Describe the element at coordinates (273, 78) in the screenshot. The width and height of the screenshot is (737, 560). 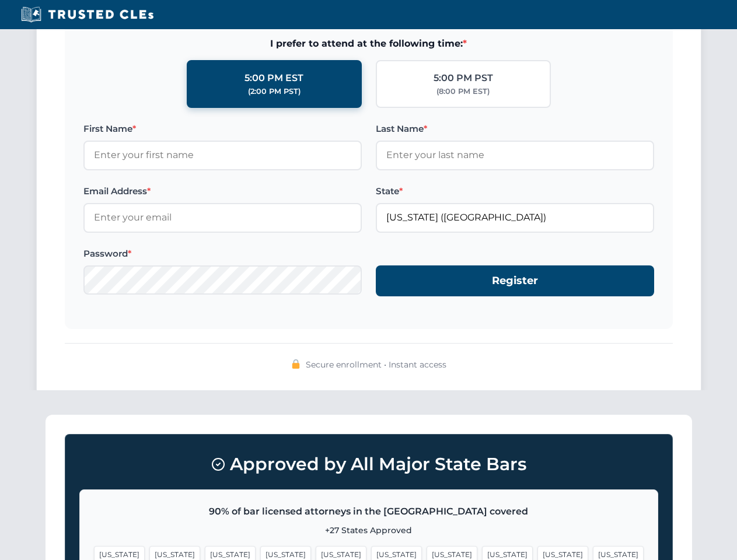
I see `div: 5:00 PM EST` at that location.